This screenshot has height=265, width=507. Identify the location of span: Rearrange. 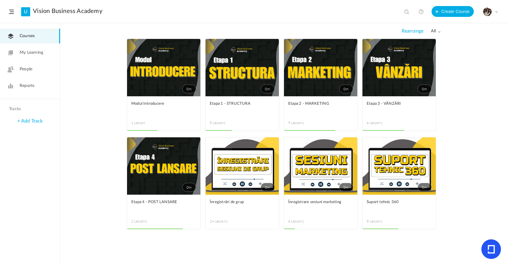
(413, 31).